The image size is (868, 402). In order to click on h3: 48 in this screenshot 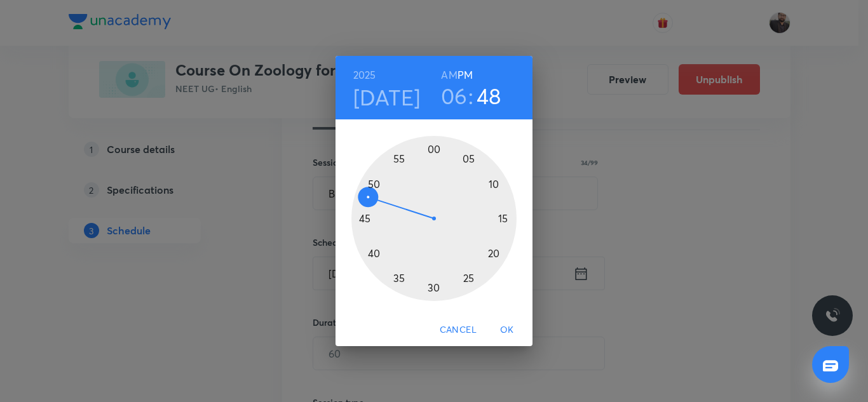, I will do `click(489, 96)`.